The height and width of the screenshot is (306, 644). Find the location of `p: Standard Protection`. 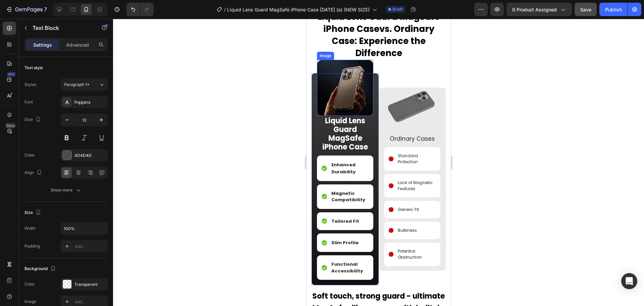

p: Standard Protection is located at coordinates (110, 140).